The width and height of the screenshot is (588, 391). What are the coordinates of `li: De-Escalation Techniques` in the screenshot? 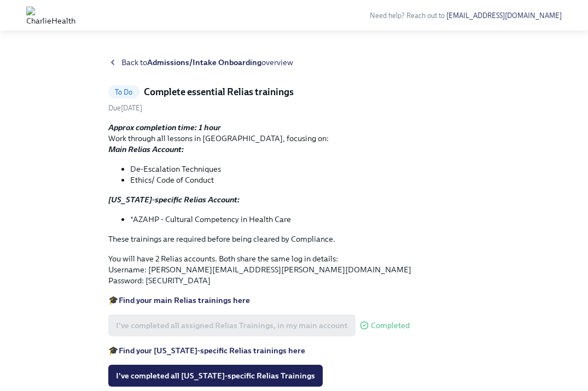 It's located at (305, 169).